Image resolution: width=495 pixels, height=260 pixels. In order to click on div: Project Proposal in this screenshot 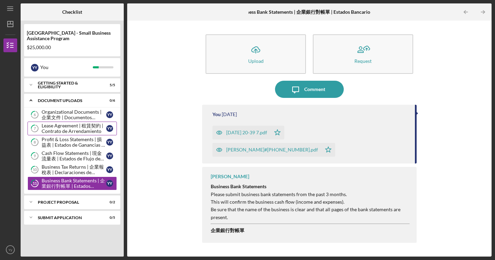, I will do `click(68, 202)`.